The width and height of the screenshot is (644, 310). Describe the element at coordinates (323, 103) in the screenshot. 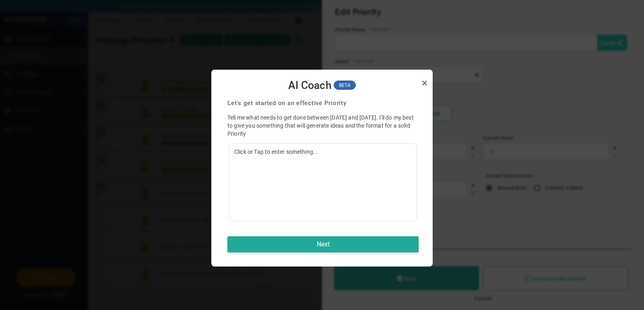

I see `h3: Let's get started on an effective Priority` at that location.